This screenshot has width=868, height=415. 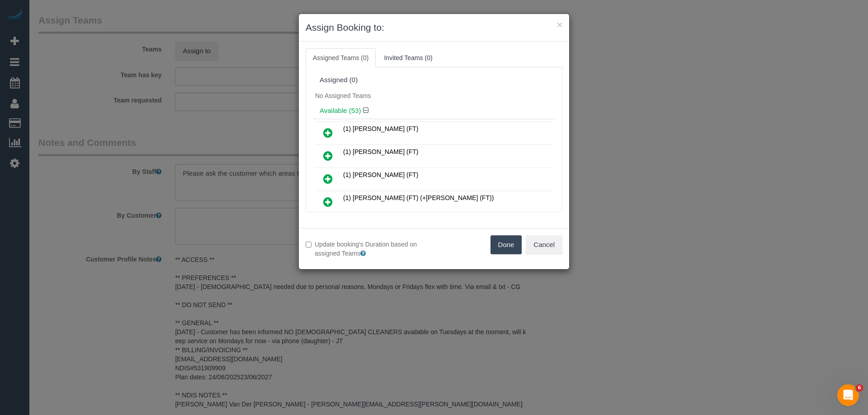 I want to click on h3: Assign Booking to:, so click(x=434, y=27).